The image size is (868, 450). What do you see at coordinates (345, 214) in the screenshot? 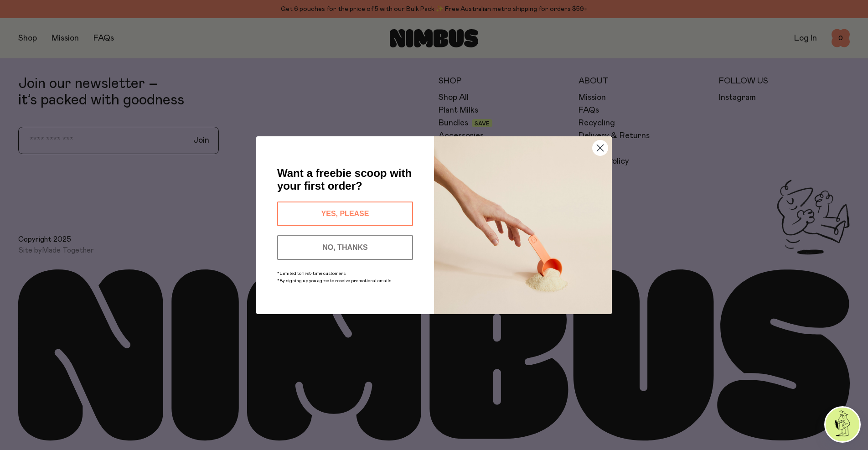
I see `button: YES, PLEASE` at bounding box center [345, 214].